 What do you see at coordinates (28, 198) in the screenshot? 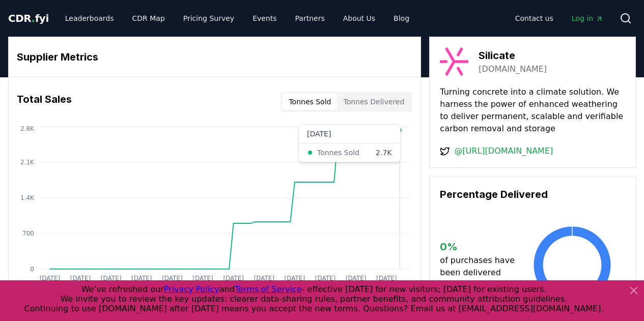
I see `tspan: 1.4K` at bounding box center [28, 198].